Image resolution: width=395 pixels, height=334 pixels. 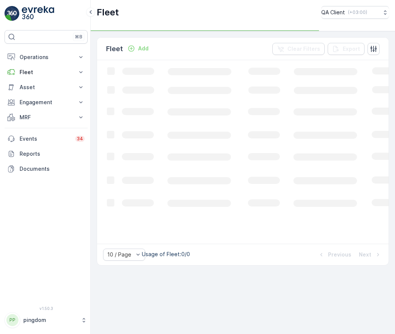 What do you see at coordinates (46, 102) in the screenshot?
I see `p: Engagement` at bounding box center [46, 102].